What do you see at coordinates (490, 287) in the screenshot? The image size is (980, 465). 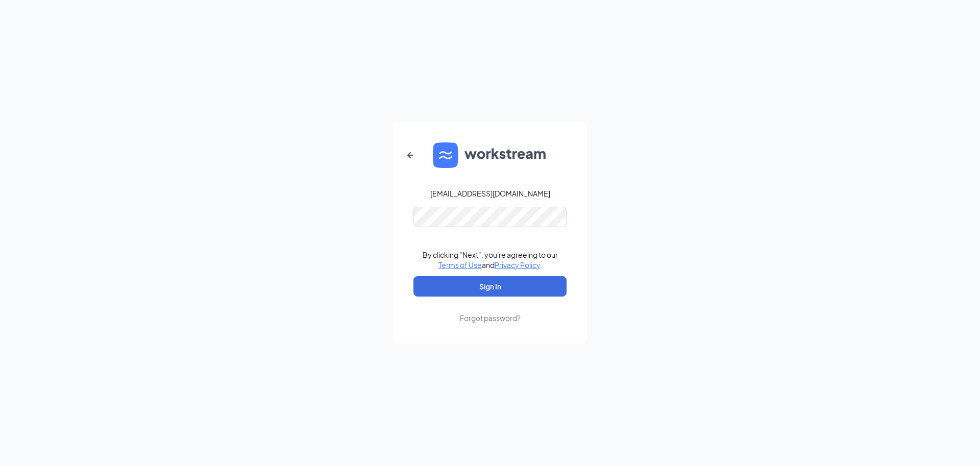 I see `button: Sign In` at bounding box center [490, 287].